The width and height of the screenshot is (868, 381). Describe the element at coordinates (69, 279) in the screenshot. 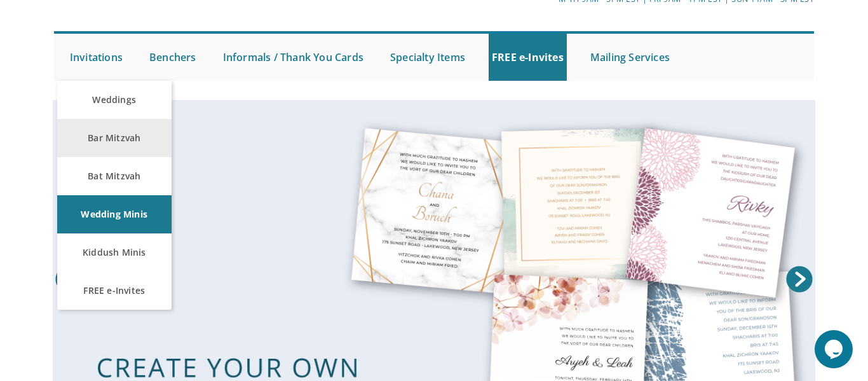

I see `a: Prev` at that location.